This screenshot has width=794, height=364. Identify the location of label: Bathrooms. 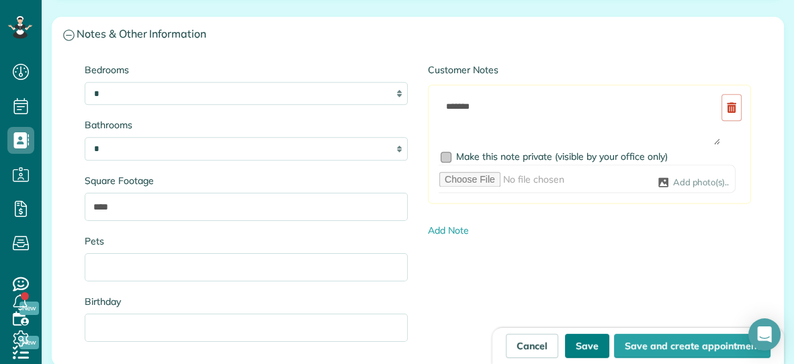
(246, 125).